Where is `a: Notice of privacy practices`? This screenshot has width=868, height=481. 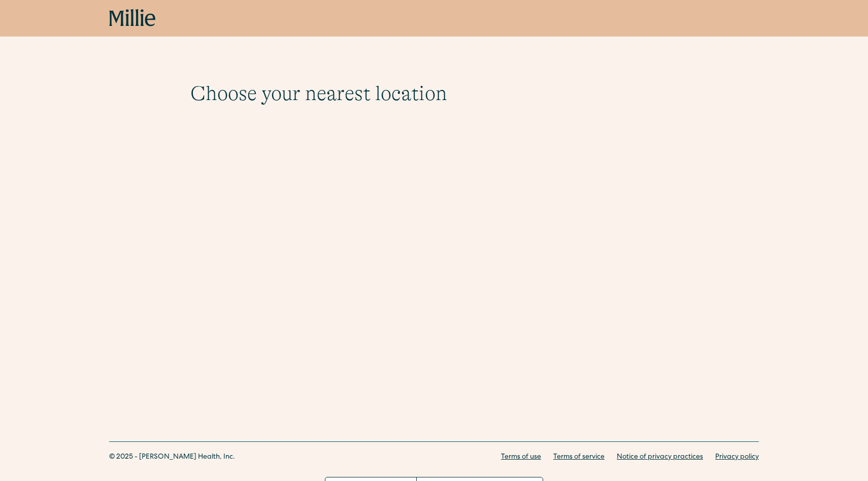 a: Notice of privacy practices is located at coordinates (660, 456).